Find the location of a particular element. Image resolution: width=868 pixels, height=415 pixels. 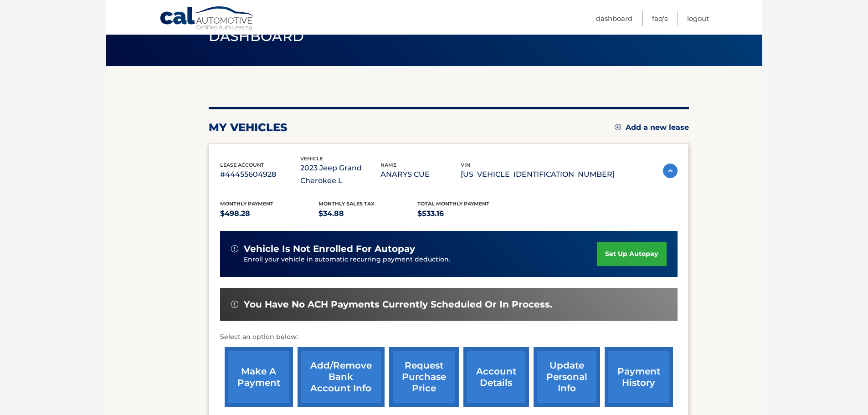

a: FAQ's is located at coordinates (660, 18).